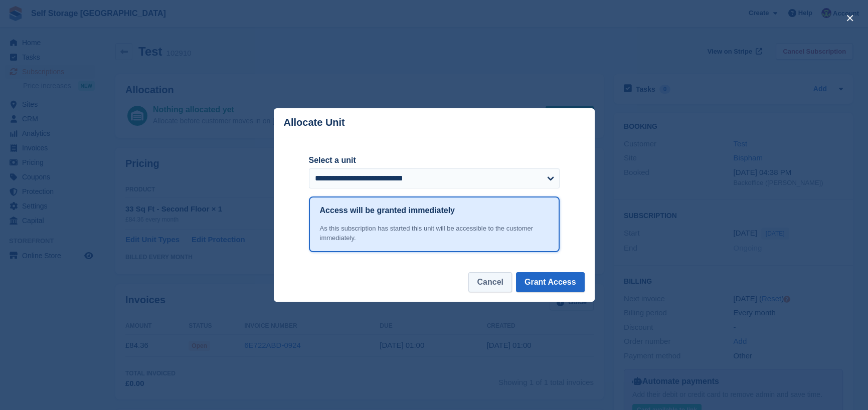 This screenshot has height=410, width=868. I want to click on label: Select a unit, so click(434, 160).